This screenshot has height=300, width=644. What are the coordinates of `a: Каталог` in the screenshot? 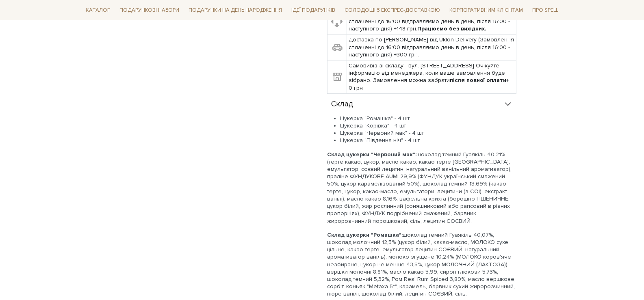 It's located at (98, 10).